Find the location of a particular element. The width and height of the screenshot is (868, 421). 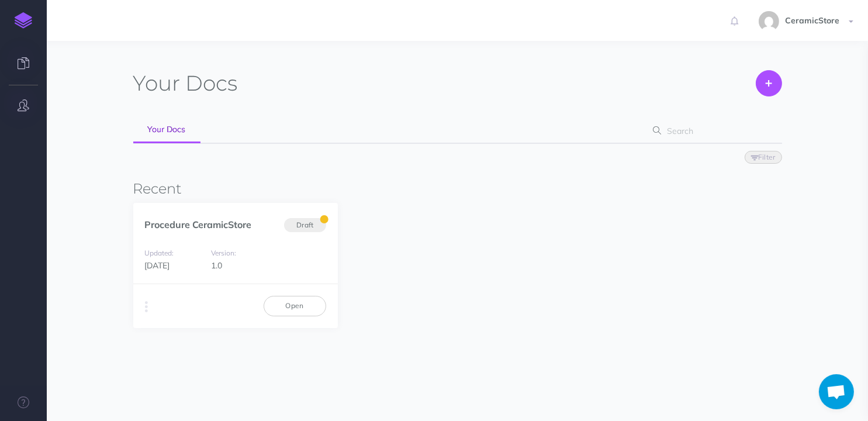

div: Aprire la chat is located at coordinates (836, 392).